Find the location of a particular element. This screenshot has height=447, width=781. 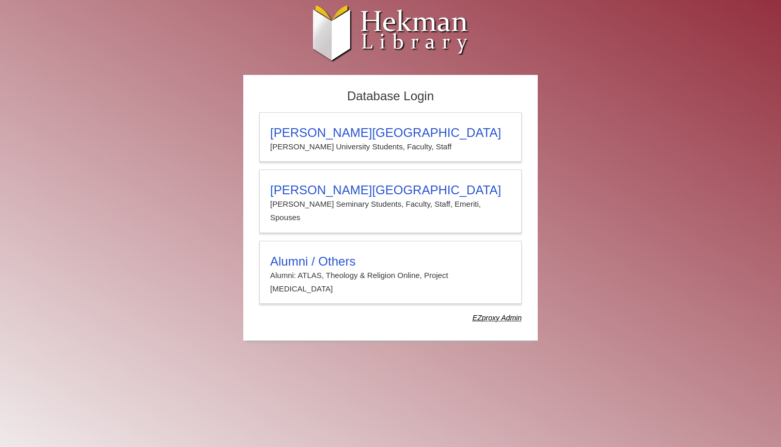

dfn: Use Alumni login is located at coordinates (497, 318).